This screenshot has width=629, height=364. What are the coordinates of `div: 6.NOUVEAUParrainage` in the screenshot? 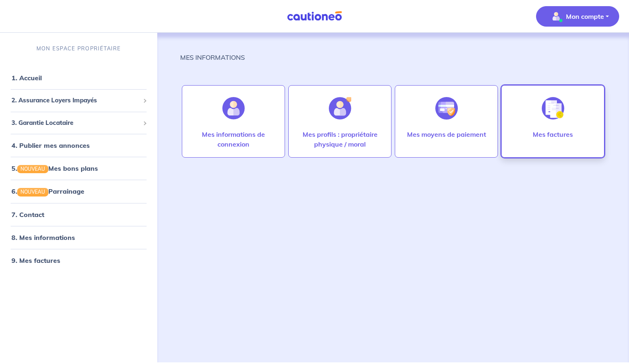 It's located at (79, 191).